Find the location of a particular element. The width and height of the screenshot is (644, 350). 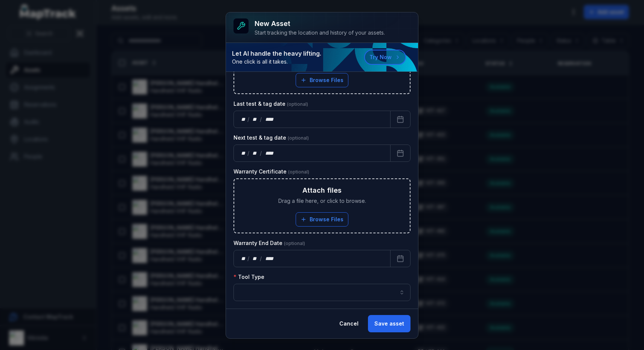

label: Warranty End Date is located at coordinates (269, 243).